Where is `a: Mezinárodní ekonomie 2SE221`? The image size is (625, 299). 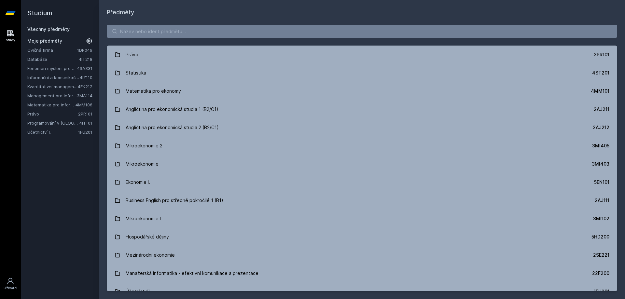 a: Mezinárodní ekonomie 2SE221 is located at coordinates (362, 255).